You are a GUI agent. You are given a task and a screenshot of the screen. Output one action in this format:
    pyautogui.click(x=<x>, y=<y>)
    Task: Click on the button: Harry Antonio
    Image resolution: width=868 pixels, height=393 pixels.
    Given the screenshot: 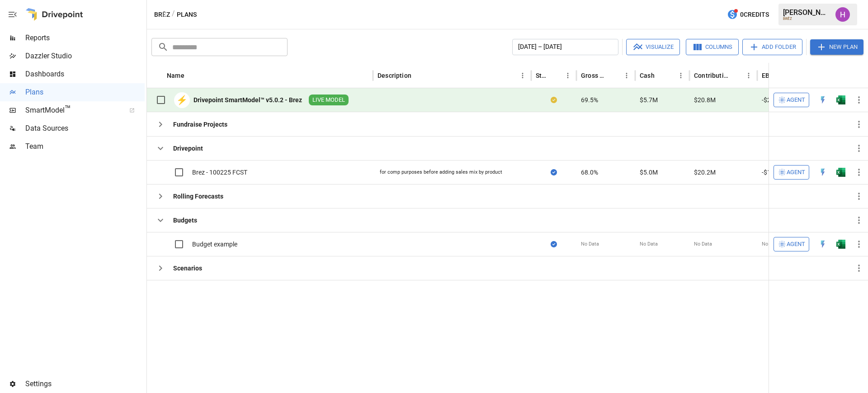 What is the action you would take?
    pyautogui.click(x=842, y=15)
    